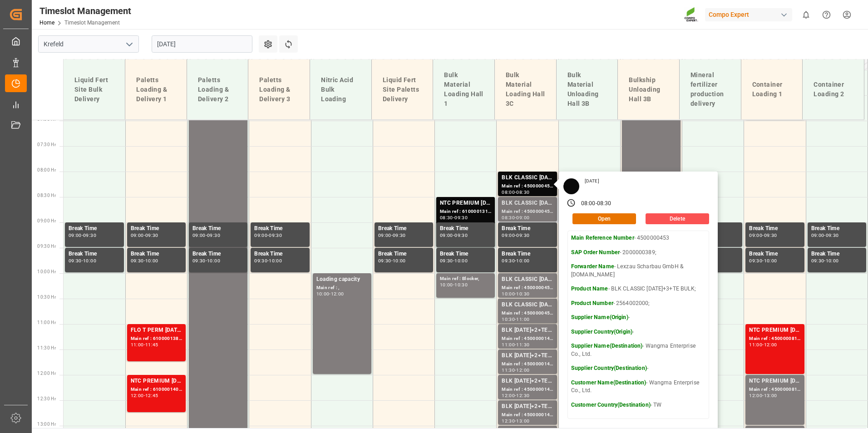 This screenshot has width=868, height=433. I want to click on div: Main ref : 4500000815, 2000000613;, so click(775, 339).